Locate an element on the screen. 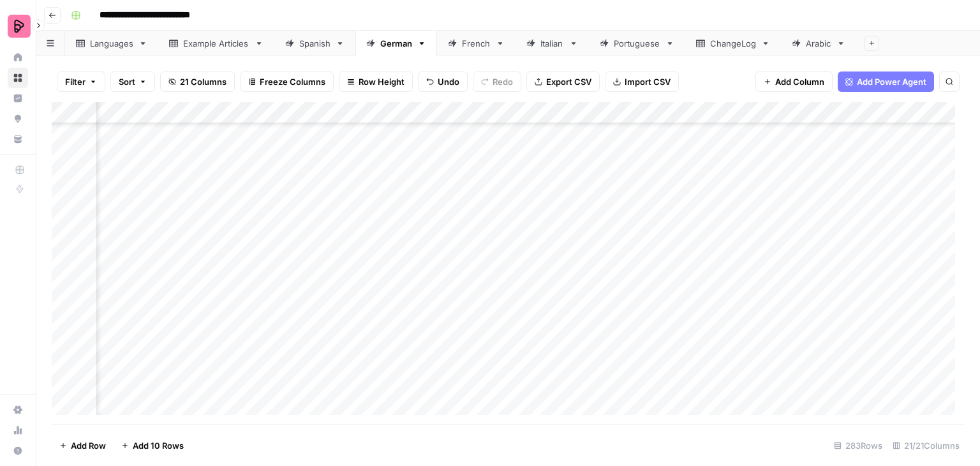 The width and height of the screenshot is (980, 466). span: Row Height is located at coordinates (381, 82).